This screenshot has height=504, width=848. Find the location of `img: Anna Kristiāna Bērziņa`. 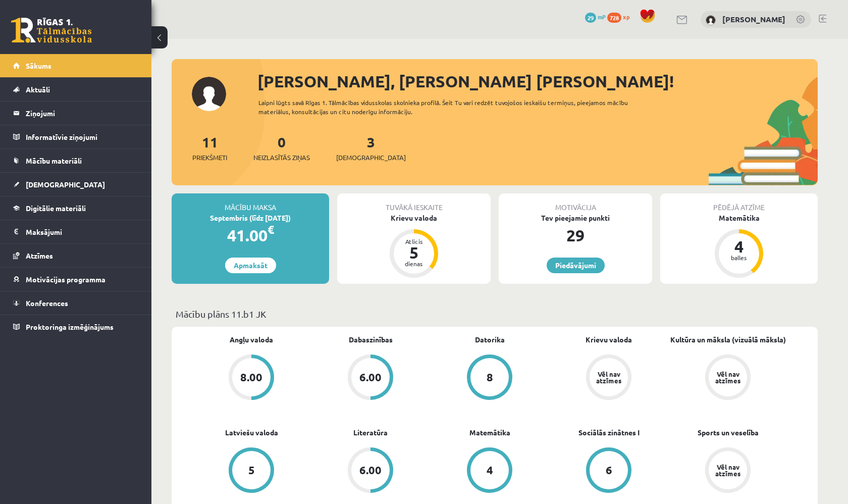

img: Anna Kristiāna Bērziņa is located at coordinates (711, 20).